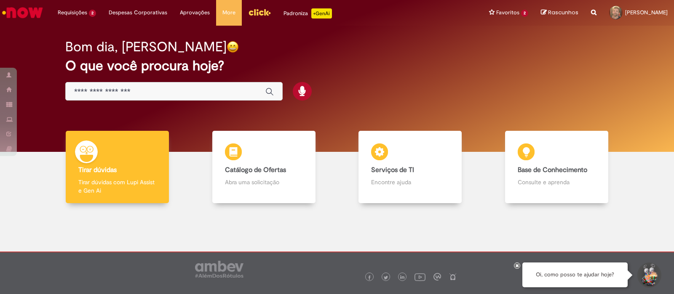  What do you see at coordinates (22, 13) in the screenshot?
I see `img: ServiceNow` at bounding box center [22, 13].